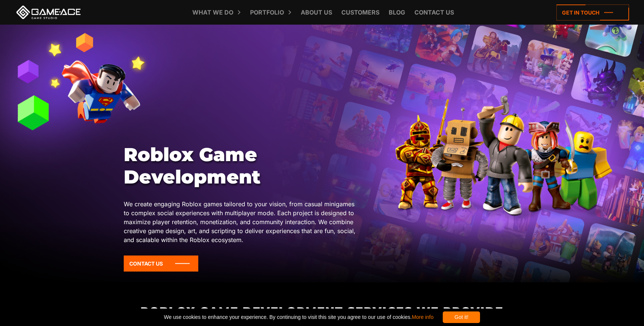  I want to click on h1: Roblox Game Development, so click(243, 166).